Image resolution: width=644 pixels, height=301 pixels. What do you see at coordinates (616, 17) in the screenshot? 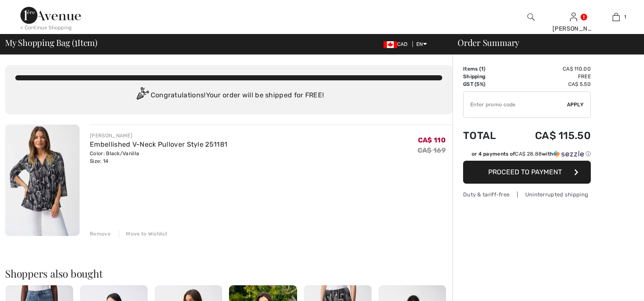
I see `img: My Bag` at bounding box center [616, 17].